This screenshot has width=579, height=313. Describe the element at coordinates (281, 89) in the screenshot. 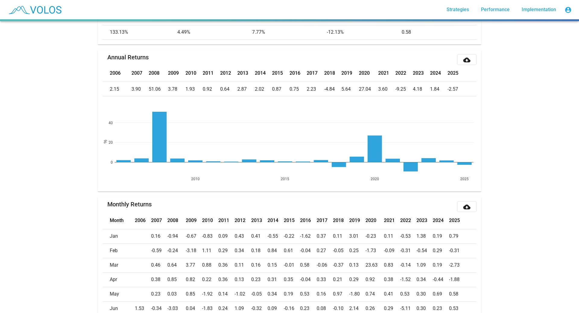

I see `td: 0.87` at that location.